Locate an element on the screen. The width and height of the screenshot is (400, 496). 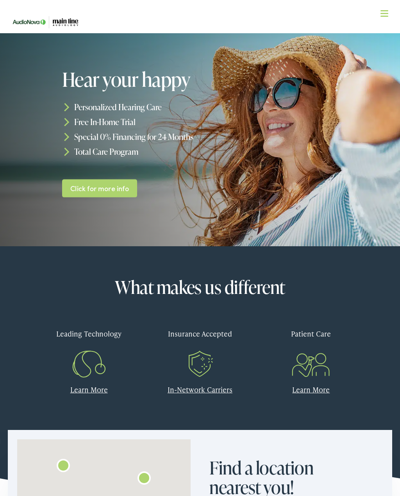
a: Patient Care is located at coordinates (311, 345).